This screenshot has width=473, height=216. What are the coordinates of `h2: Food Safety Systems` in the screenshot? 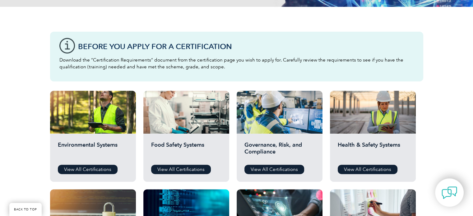 It's located at (186, 151).